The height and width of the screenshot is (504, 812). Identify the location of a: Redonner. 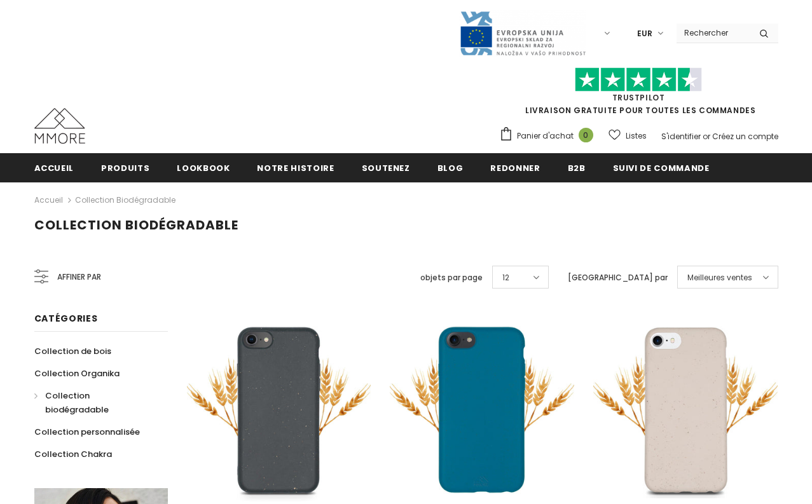
(515, 167).